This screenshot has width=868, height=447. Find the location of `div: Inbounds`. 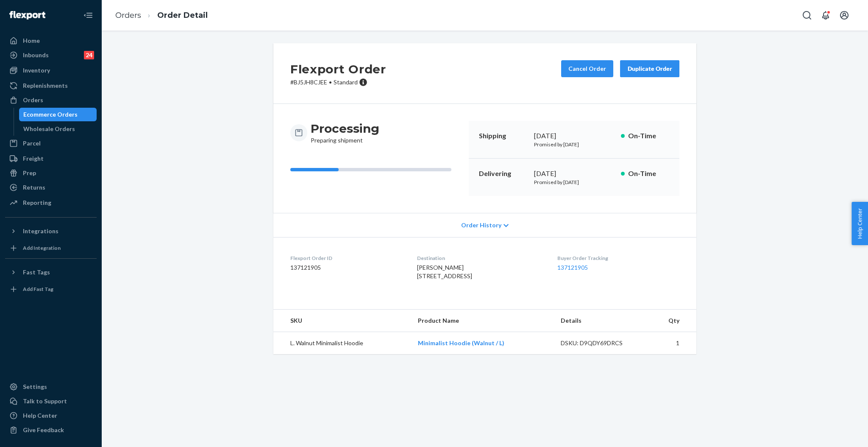

div: Inbounds is located at coordinates (36, 55).